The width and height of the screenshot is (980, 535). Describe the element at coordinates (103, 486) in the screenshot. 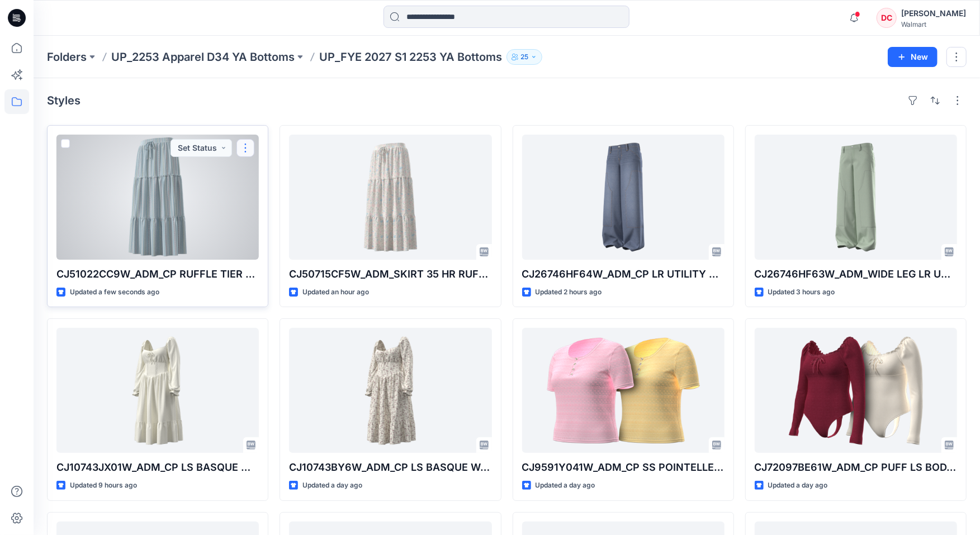

I see `p: Updated 9 hours ago` at that location.